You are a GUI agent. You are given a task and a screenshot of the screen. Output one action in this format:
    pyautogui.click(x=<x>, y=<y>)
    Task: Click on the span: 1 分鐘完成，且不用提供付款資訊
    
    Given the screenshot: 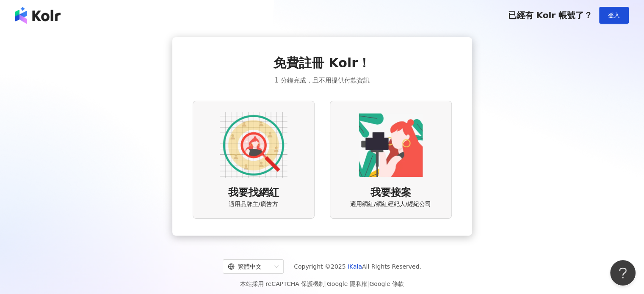 What is the action you would take?
    pyautogui.click(x=322, y=81)
    